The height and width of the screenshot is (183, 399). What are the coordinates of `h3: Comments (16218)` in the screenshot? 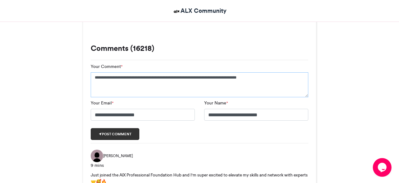 It's located at (200, 48).